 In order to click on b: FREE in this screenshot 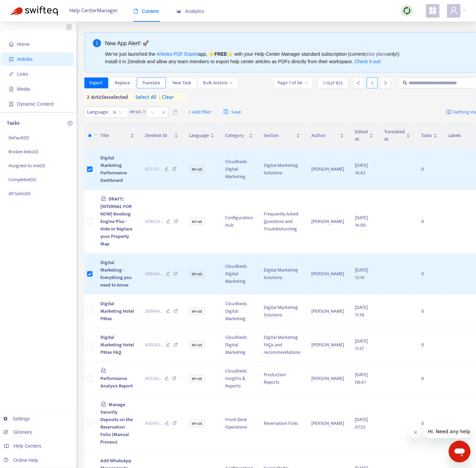, I will do `click(220, 54)`.